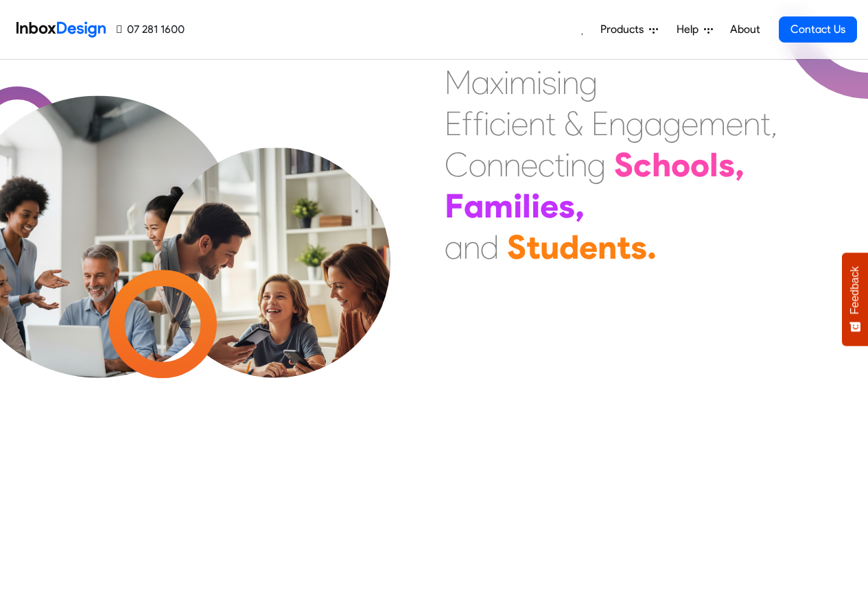  Describe the element at coordinates (150, 29) in the screenshot. I see `a: 07 281 1600` at that location.